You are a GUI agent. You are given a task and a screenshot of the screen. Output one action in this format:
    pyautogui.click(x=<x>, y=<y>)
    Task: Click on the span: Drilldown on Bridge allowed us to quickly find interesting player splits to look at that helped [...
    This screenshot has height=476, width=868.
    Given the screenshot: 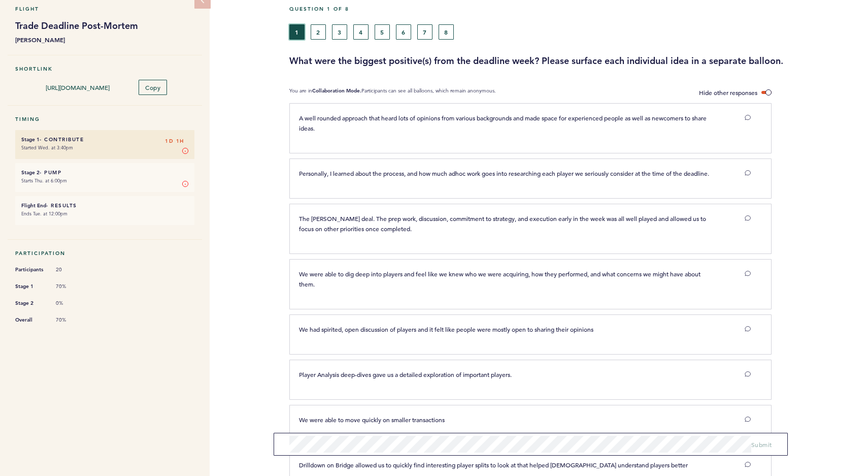 What is the action you would take?
    pyautogui.click(x=493, y=464)
    